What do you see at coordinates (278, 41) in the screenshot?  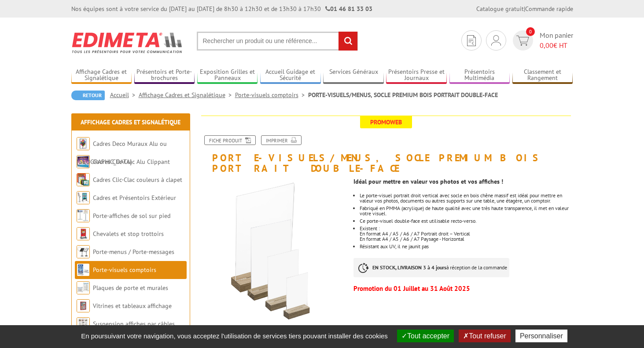 I see `input: Rechercher un produit ou une référence...` at bounding box center [278, 41].